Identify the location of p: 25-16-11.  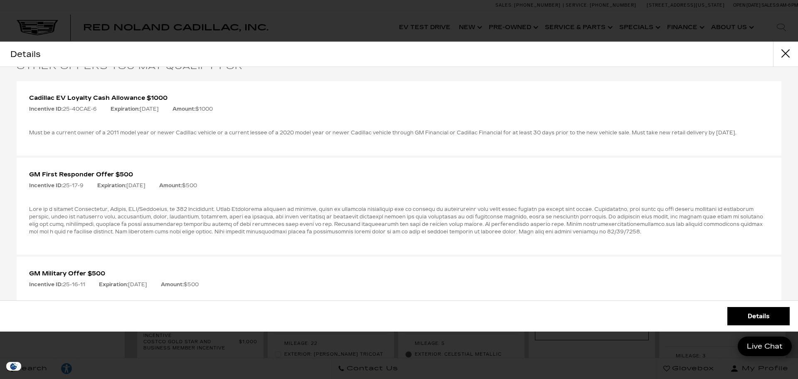
(63, 284).